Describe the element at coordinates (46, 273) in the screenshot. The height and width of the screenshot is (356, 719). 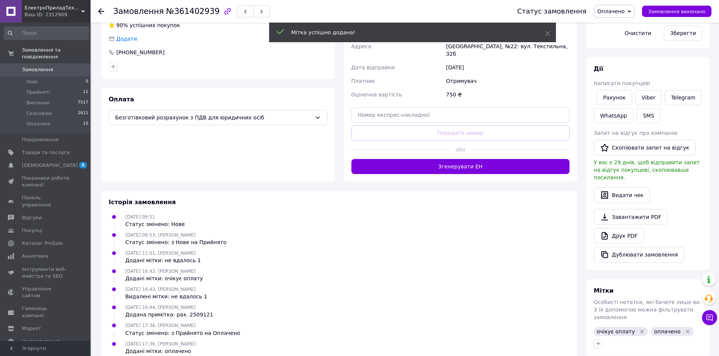
I see `span: Інструменти веб-майстра та SEO` at that location.